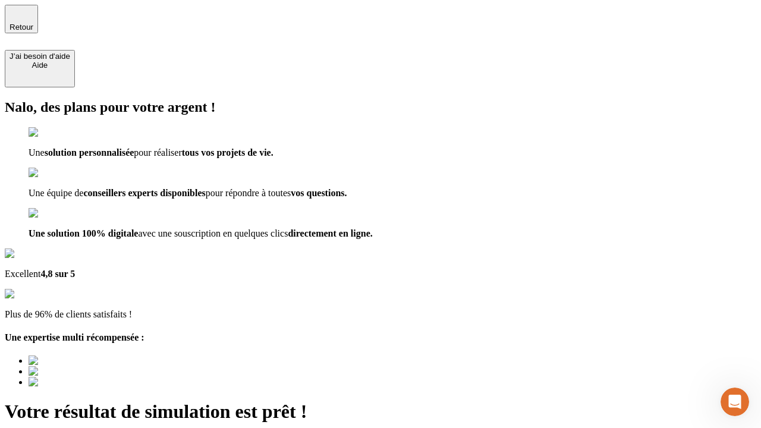 The image size is (761, 428). What do you see at coordinates (381, 315) in the screenshot?
I see `p: Plus de 96% de clients satisfaits !` at bounding box center [381, 315].